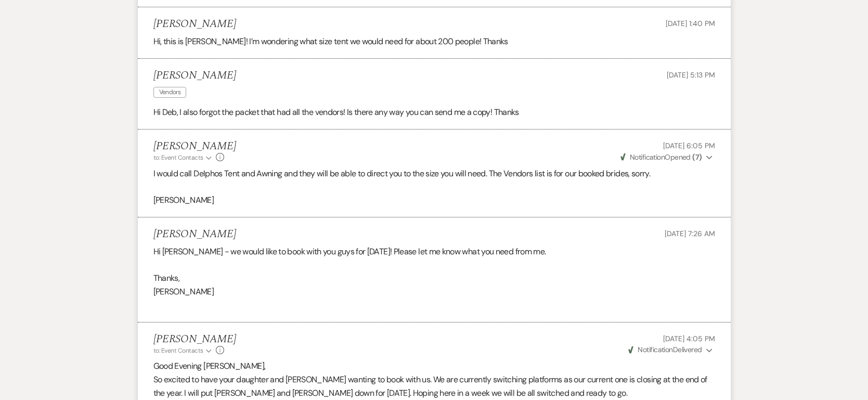 Image resolution: width=868 pixels, height=400 pixels. I want to click on p: Thanks,, so click(434, 278).